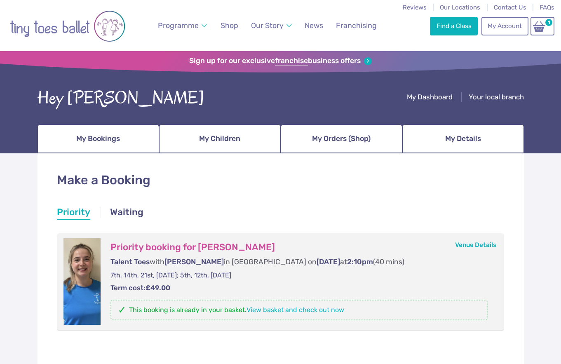  I want to click on a: Our Locations, so click(460, 7).